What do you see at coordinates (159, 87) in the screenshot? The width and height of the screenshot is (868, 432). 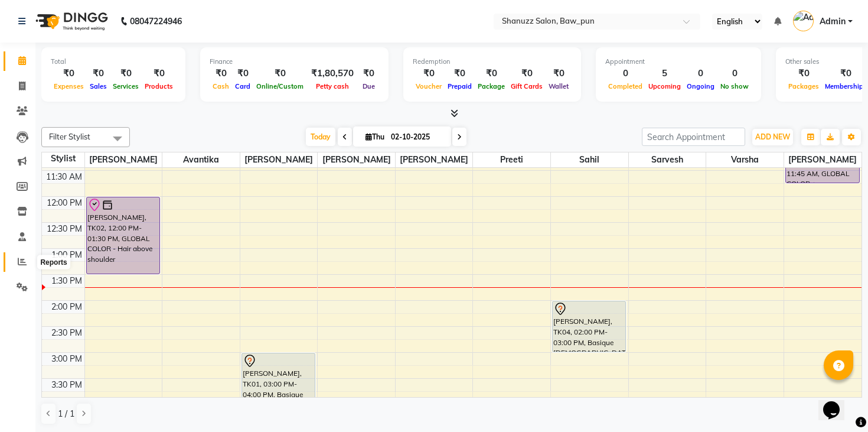 I see `span: Products` at bounding box center [159, 87].